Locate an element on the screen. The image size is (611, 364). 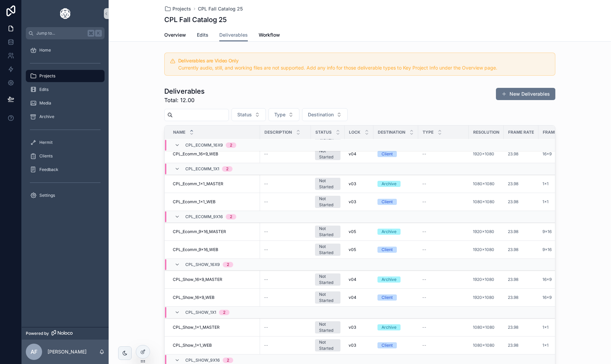
a: CPL_Show_16x9_WEB is located at coordinates (214, 298).